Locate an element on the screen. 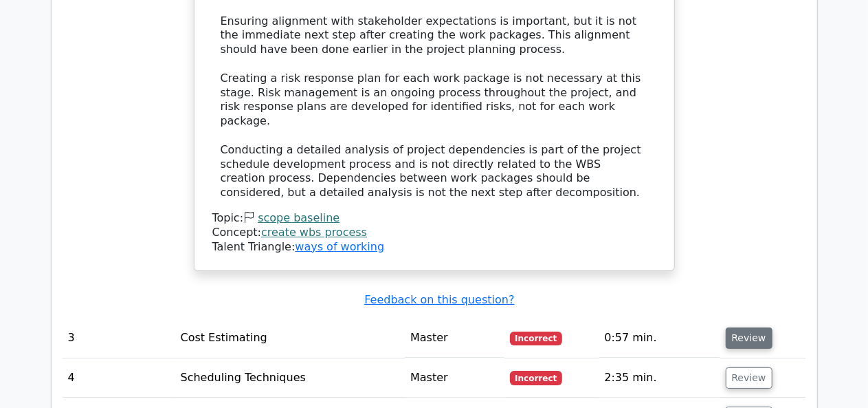  u: Feedback on this question? is located at coordinates (439, 299).